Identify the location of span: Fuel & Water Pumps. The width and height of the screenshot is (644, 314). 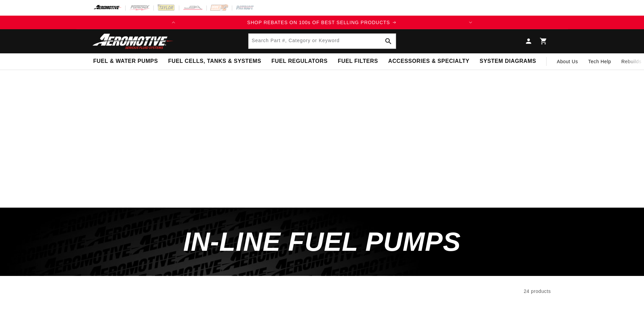
(126, 61).